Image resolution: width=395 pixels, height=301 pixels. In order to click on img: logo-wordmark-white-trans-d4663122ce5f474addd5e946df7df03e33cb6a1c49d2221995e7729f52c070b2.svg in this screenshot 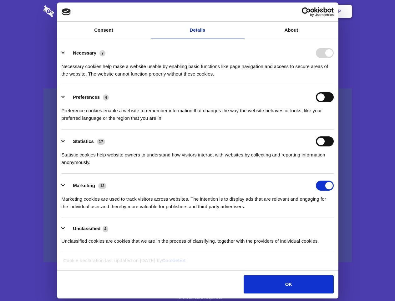, I will do `click(70, 11)`.